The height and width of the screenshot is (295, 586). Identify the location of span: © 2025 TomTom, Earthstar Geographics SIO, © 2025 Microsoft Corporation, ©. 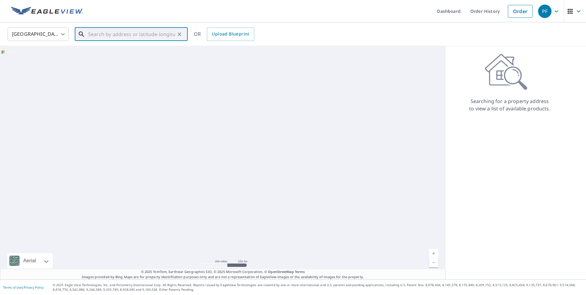
(223, 271).